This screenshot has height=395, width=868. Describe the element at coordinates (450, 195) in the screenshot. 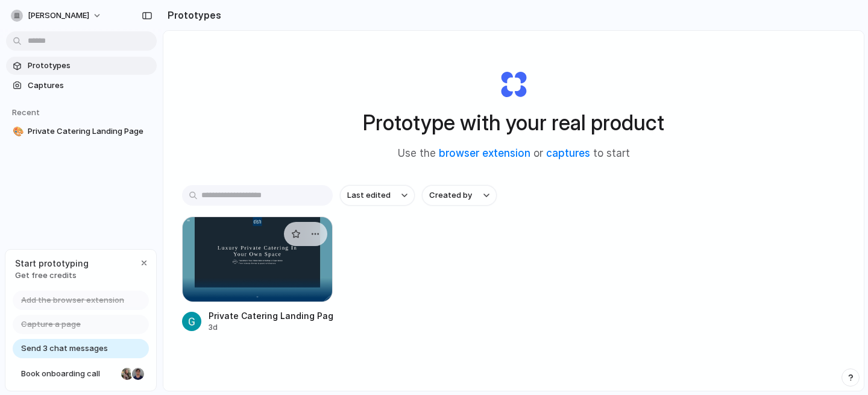

I see `span: Created by` at that location.